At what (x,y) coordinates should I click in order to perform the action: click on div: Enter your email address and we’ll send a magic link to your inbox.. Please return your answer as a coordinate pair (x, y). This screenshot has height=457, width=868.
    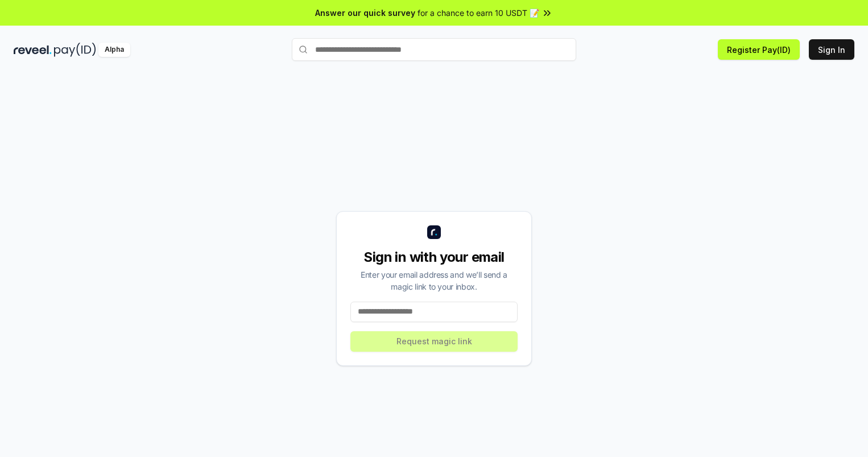
    Looking at the image, I should click on (434, 281).